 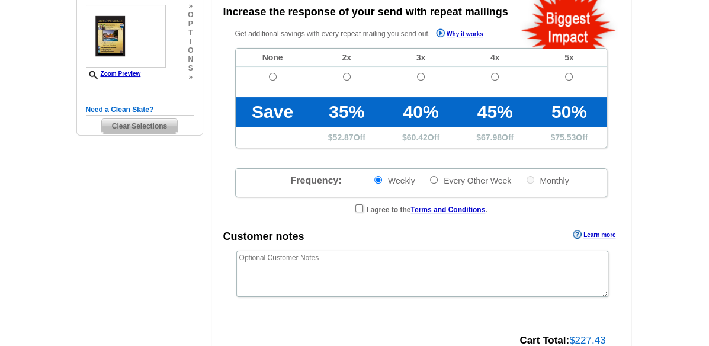 What do you see at coordinates (569, 57) in the screenshot?
I see `td: 5x` at bounding box center [569, 57].